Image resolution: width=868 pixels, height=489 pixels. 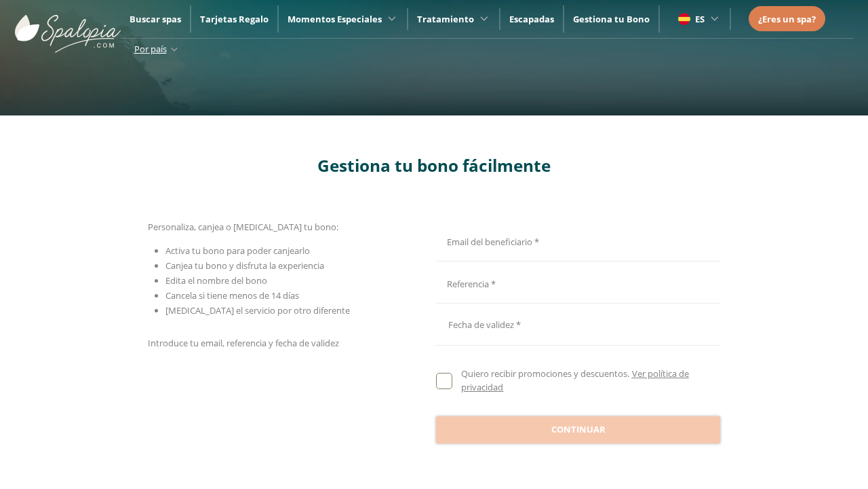 I want to click on span: Canjea tu bono y disfruta la experiencia, so click(x=245, y=265).